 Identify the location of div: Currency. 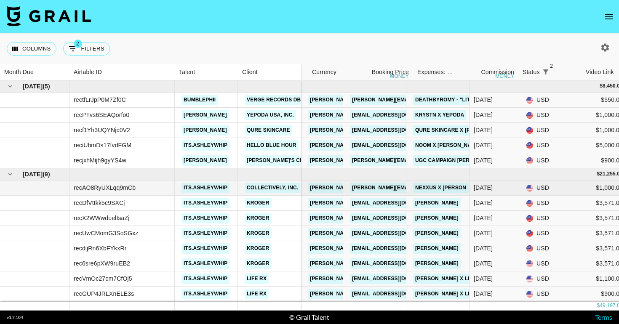
(324, 72).